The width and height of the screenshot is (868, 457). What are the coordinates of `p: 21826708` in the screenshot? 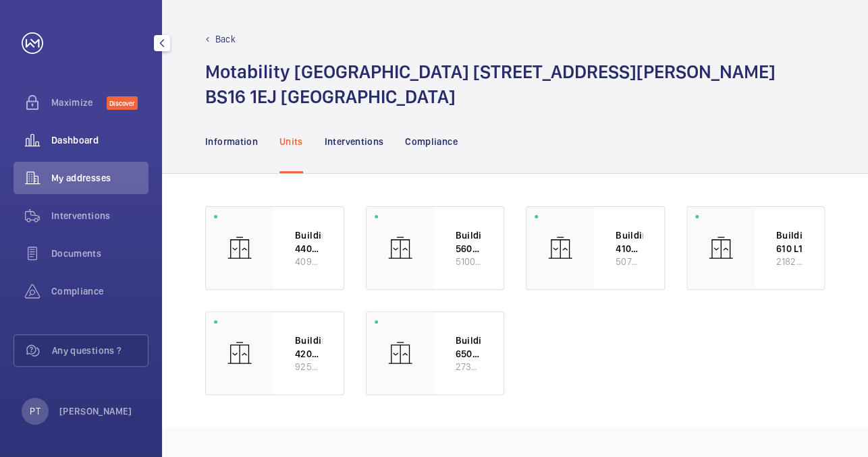 It's located at (790, 261).